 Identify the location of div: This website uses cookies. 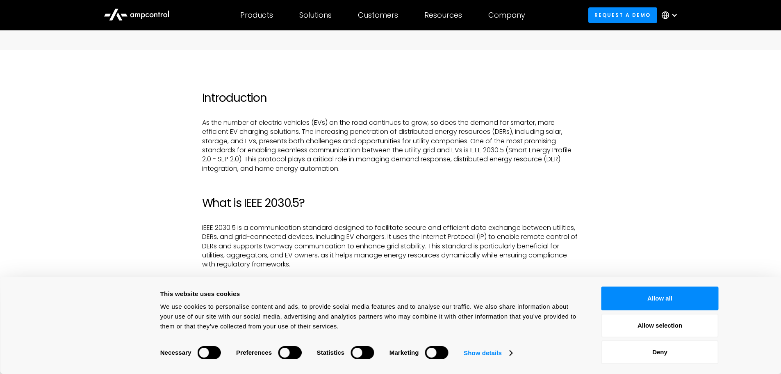
(372, 294).